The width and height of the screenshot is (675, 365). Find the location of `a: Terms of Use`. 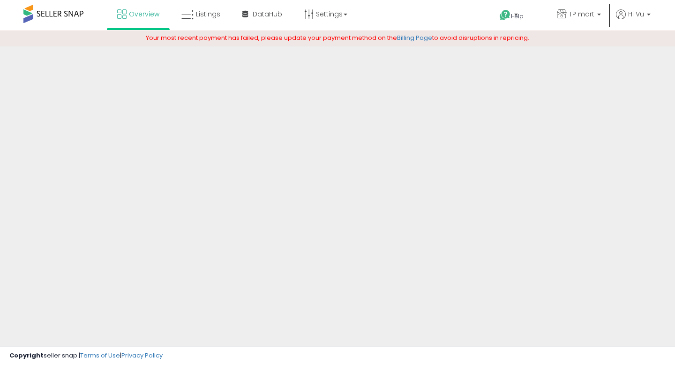

a: Terms of Use is located at coordinates (100, 355).